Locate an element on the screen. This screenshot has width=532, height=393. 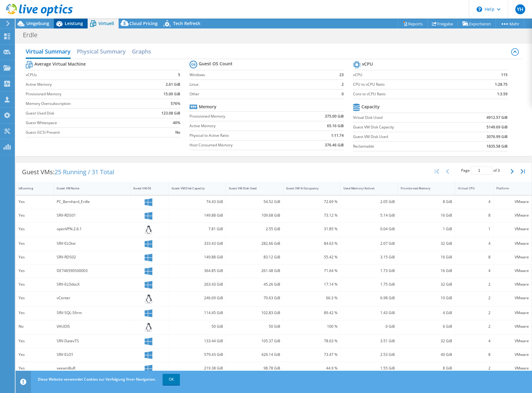
div: Guest VMs: is located at coordinates (68, 172).